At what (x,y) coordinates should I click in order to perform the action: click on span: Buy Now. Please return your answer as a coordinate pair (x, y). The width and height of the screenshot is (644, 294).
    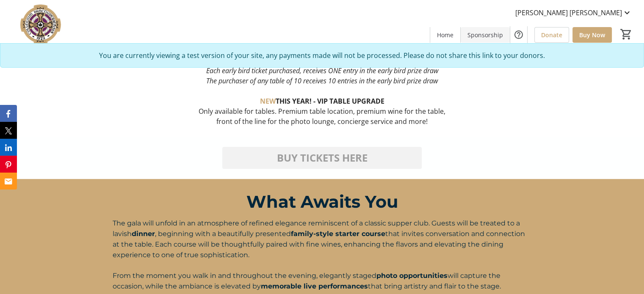
    Looking at the image, I should click on (592, 34).